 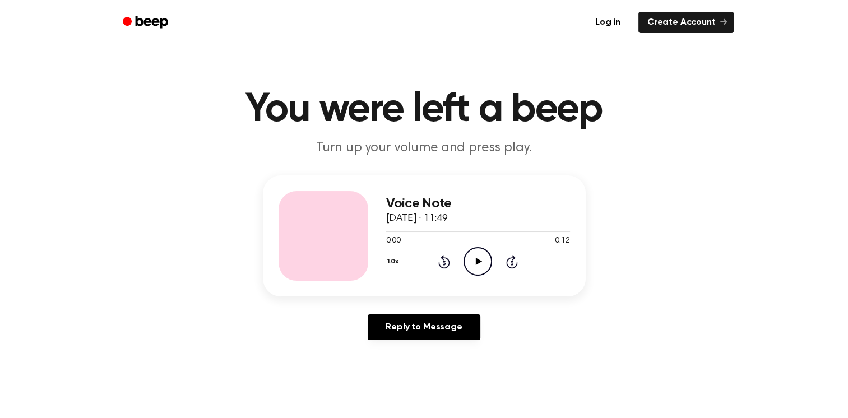 What do you see at coordinates (395, 262) in the screenshot?
I see `button: 1.0x` at bounding box center [395, 262].